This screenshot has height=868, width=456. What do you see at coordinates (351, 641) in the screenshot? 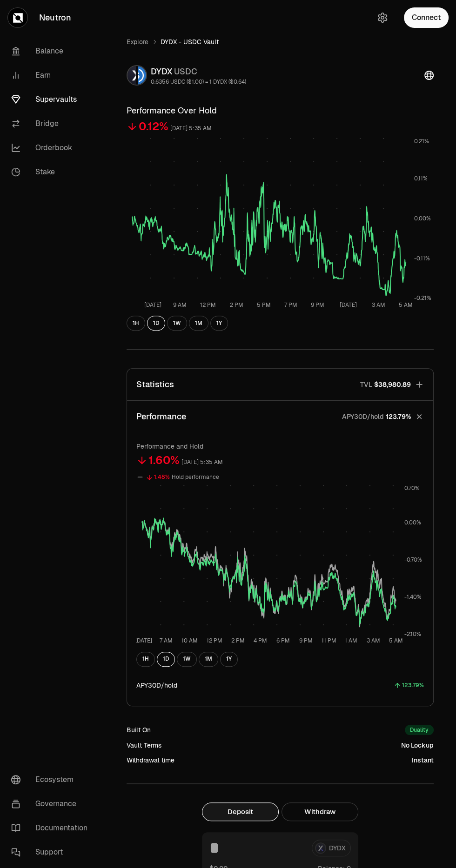
I see `tspan: 1 AM` at bounding box center [351, 641].